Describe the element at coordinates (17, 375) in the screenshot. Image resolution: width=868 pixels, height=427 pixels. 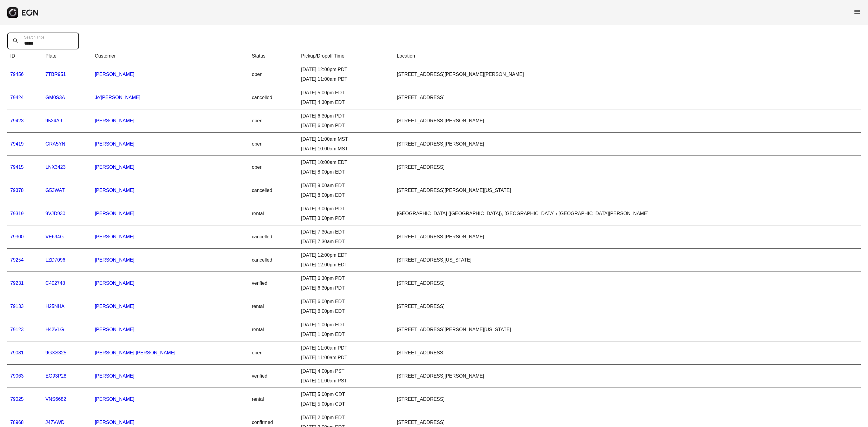
I see `a: 79063` at that location.